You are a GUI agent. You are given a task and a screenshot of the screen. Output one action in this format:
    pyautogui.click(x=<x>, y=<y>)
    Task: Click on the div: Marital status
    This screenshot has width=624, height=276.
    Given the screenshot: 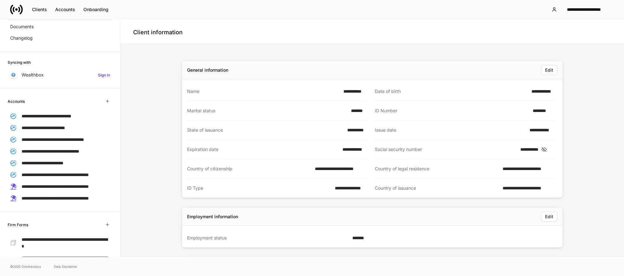 What is the action you would take?
    pyautogui.click(x=267, y=111)
    